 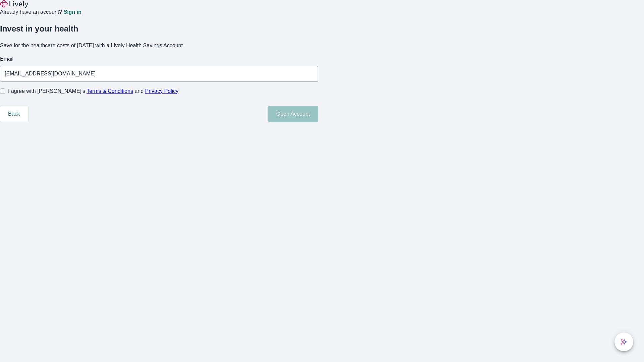 I want to click on div: Sign in, so click(x=72, y=12).